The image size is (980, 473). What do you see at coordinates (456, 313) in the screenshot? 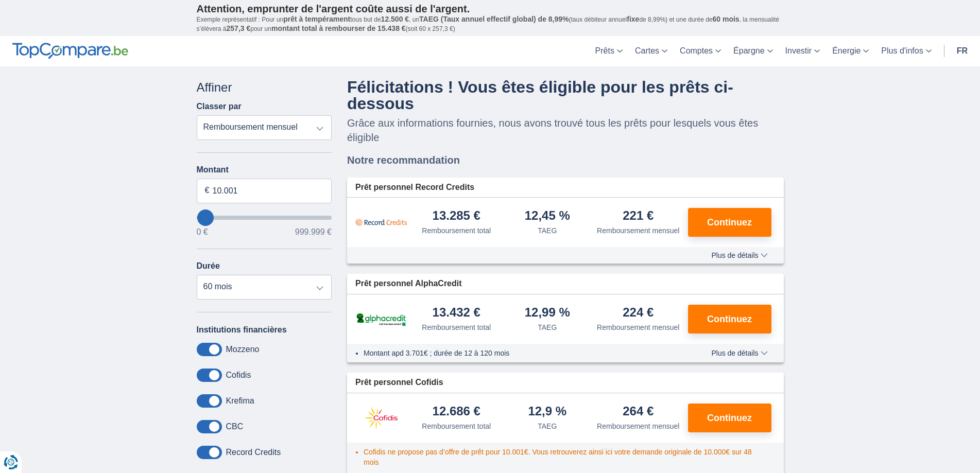
I see `div: 13.432 €` at bounding box center [456, 313].